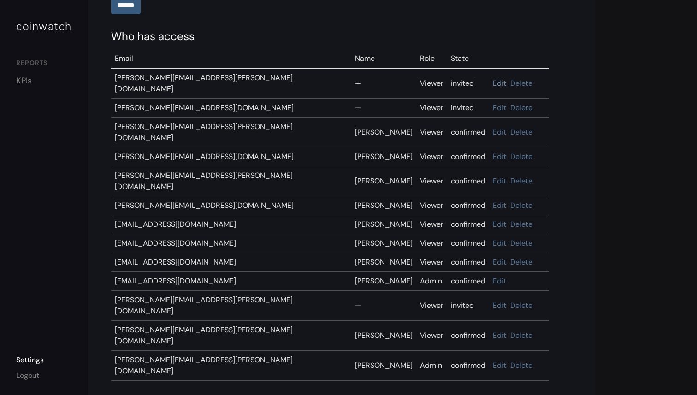 Image resolution: width=697 pixels, height=395 pixels. What do you see at coordinates (231, 59) in the screenshot?
I see `td: Email` at bounding box center [231, 59].